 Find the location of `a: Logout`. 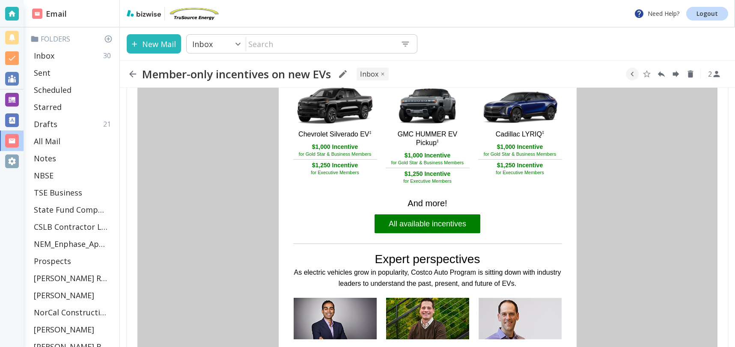

a: Logout is located at coordinates (707, 14).